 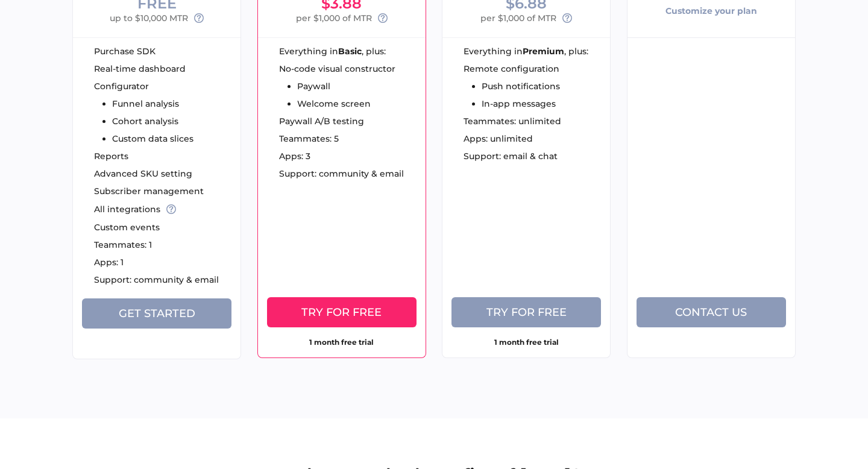 I want to click on span: Custom events, so click(x=127, y=227).